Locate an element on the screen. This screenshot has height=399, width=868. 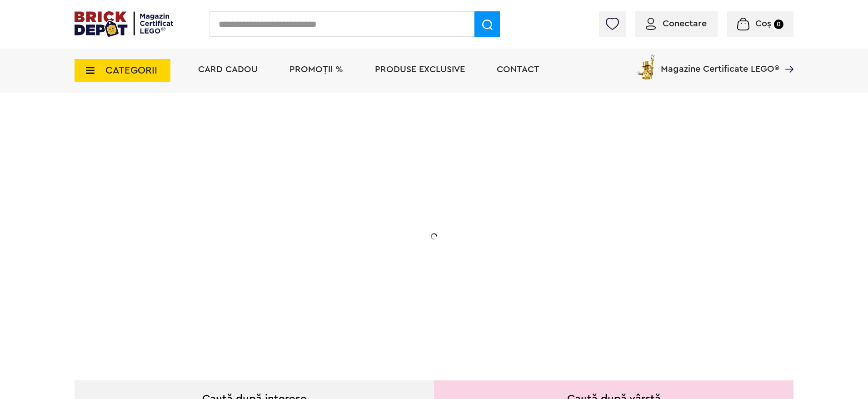
span: Produse exclusive is located at coordinates (420, 70).